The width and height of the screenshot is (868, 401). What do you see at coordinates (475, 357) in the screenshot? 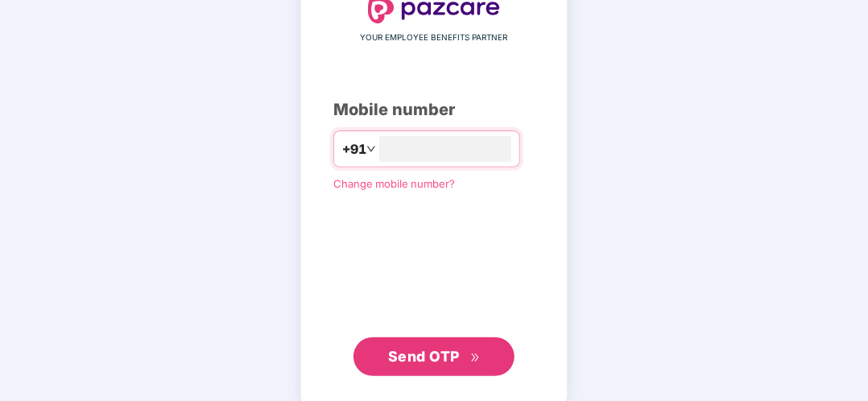
I see `span: double-right` at bounding box center [475, 357].